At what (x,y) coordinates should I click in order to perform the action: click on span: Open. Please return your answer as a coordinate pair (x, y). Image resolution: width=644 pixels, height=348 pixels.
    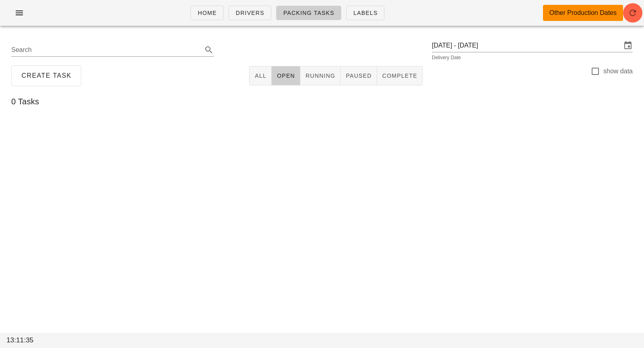
    Looking at the image, I should click on (286, 76).